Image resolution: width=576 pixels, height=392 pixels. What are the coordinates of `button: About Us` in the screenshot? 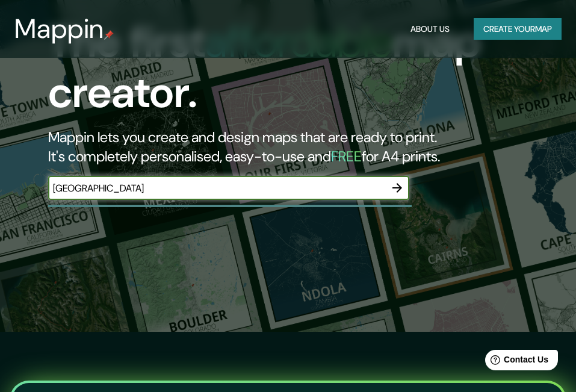 It's located at (430, 29).